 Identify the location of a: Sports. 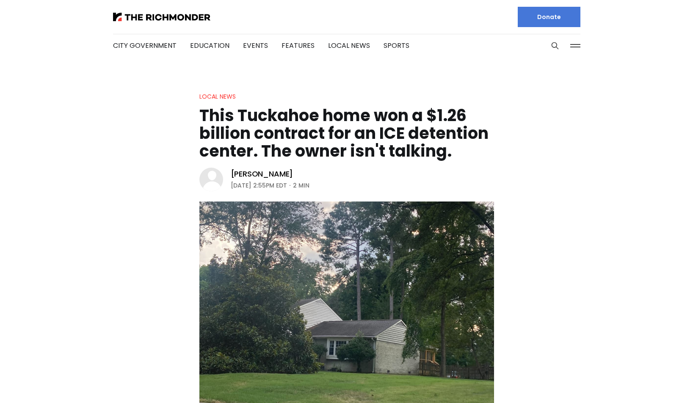
(396, 45).